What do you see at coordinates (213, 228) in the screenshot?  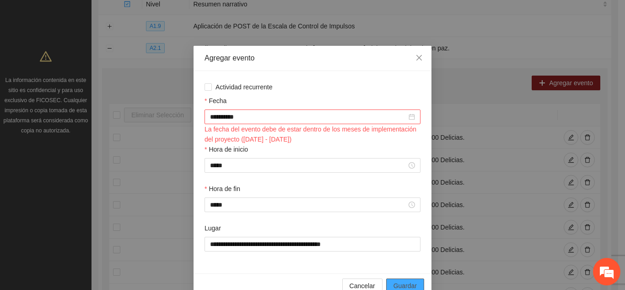 I see `label: Lugar` at bounding box center [213, 228].